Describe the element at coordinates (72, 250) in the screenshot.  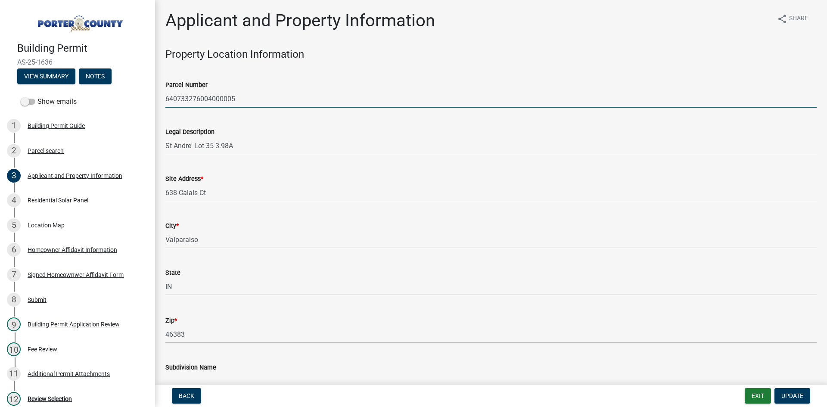
I see `div: Homeowner Affidavit Information` at that location.